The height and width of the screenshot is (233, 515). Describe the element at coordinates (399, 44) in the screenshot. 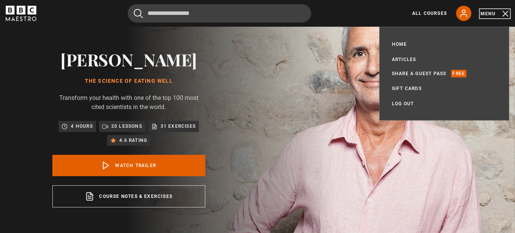

I see `a: Home` at that location.